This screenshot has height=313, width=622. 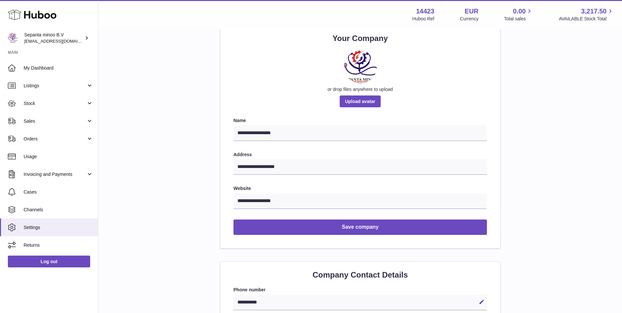 What do you see at coordinates (586, 14) in the screenshot?
I see `a: 3,217.50 AVAILABLE Stock Total` at bounding box center [586, 14].